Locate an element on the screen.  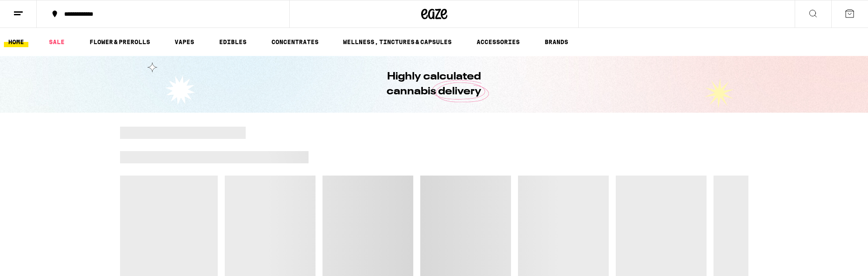
a: CONCENTRATES is located at coordinates (295, 42).